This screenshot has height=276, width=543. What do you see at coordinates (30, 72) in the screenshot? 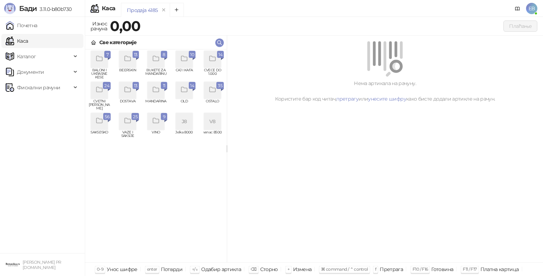
I see `span: Документи` at bounding box center [30, 72].